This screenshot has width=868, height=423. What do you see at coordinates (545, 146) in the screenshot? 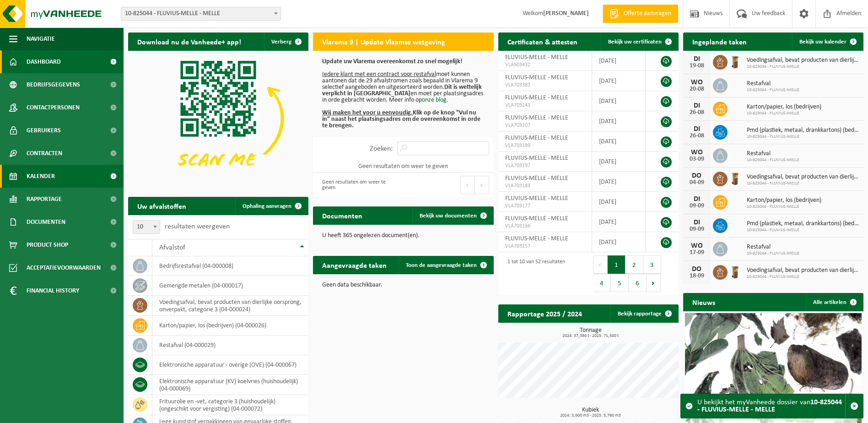
I see `span: VLA703199` at bounding box center [545, 146].